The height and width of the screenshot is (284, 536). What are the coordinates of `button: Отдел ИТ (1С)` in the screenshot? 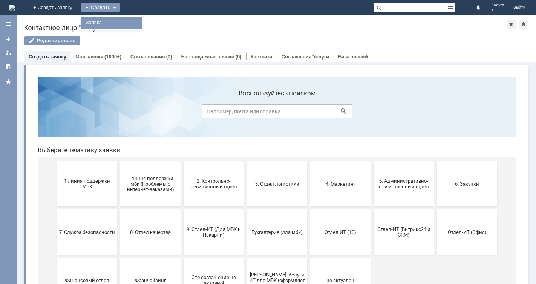 It's located at (309, 161).